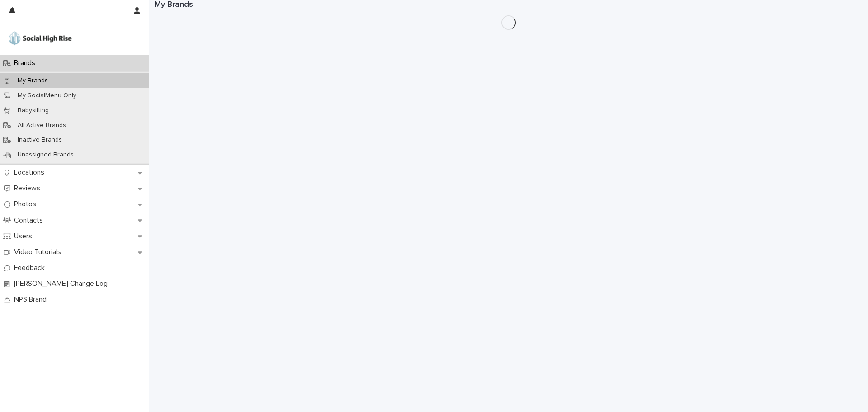 The width and height of the screenshot is (868, 412). I want to click on p: My SocialMenu Only, so click(47, 95).